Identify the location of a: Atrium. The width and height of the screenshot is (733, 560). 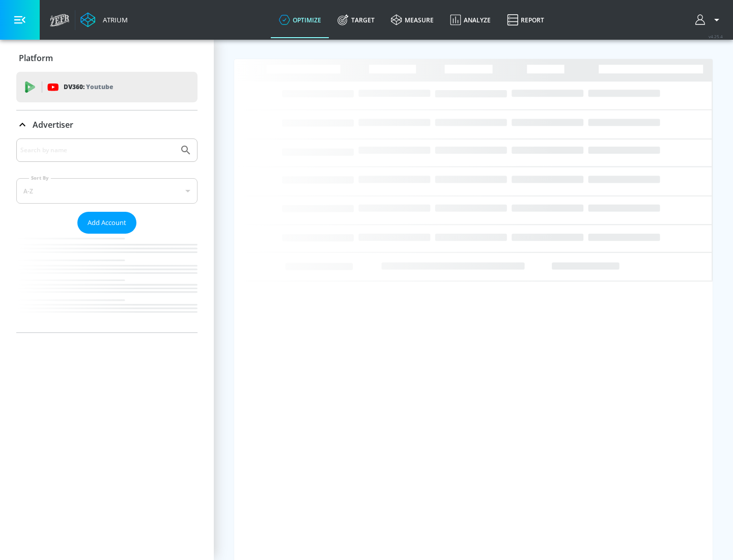
(104, 20).